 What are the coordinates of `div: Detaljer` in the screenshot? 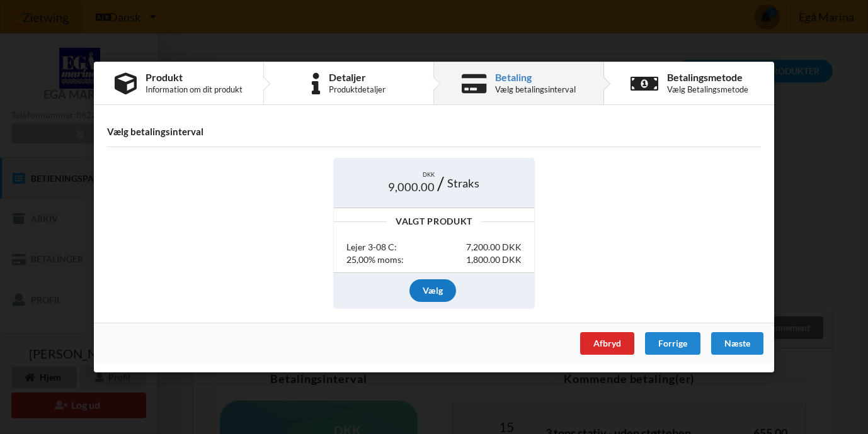 It's located at (357, 77).